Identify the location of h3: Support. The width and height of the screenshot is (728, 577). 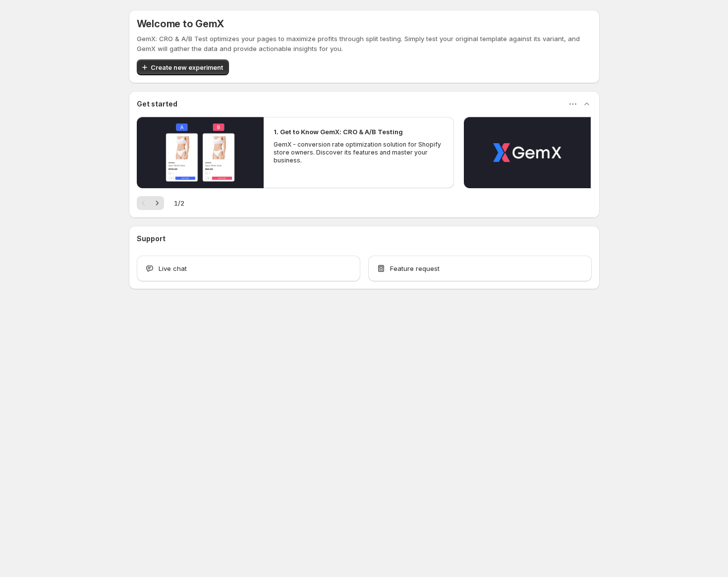
(151, 239).